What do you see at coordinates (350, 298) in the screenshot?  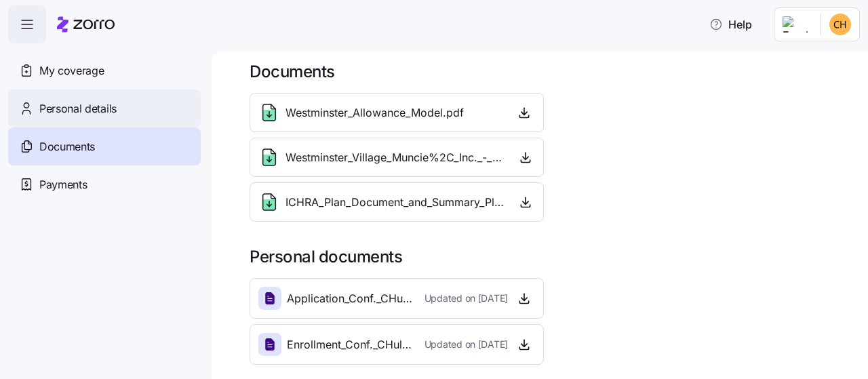 I see `span: Application_Conf._CHuff.png` at bounding box center [350, 298].